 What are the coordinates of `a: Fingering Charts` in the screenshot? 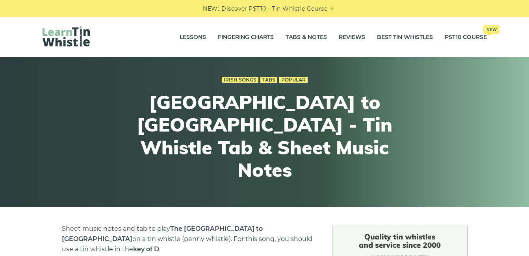 It's located at (246, 37).